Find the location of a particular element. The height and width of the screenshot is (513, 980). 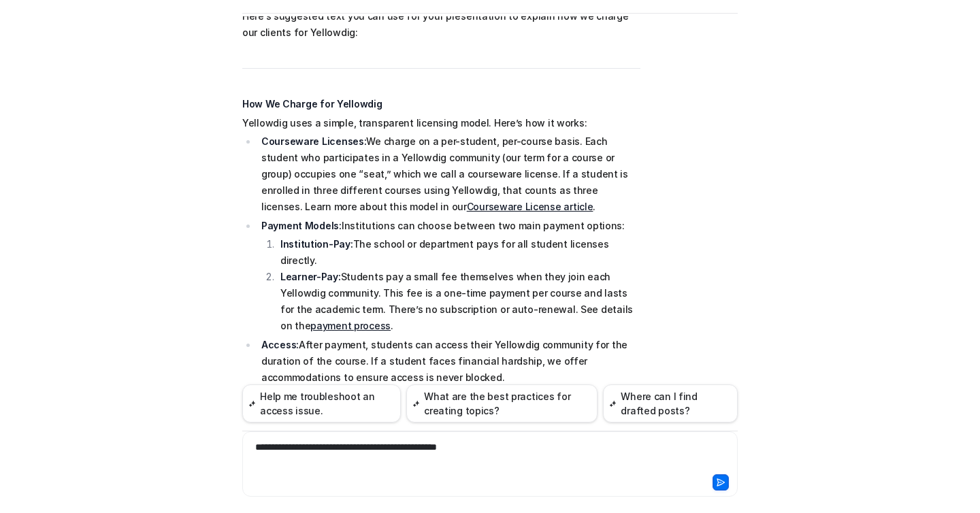

a: Courseware License article is located at coordinates (530, 206).